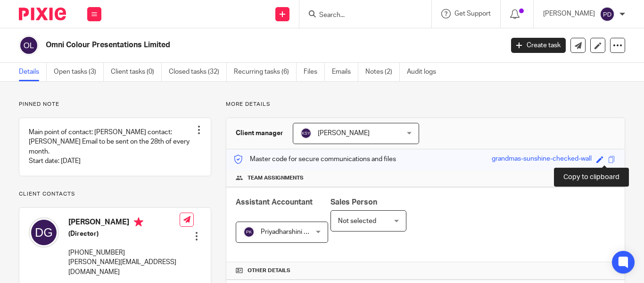 This screenshot has height=283, width=644. I want to click on span: Get Support, so click(472, 14).